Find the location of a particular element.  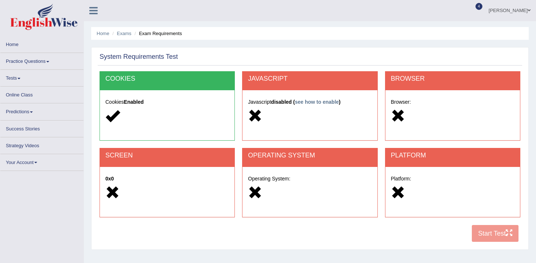

h2: COOKIES is located at coordinates (167, 79).